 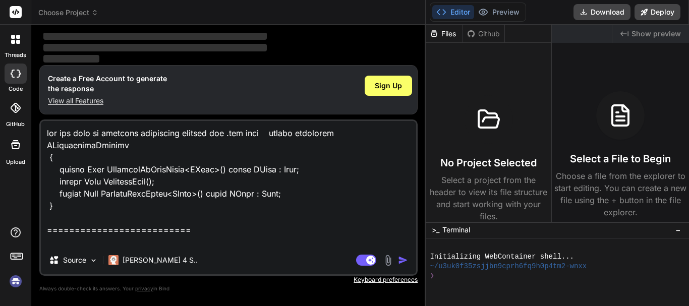 I want to click on img: attachment, so click(x=388, y=260).